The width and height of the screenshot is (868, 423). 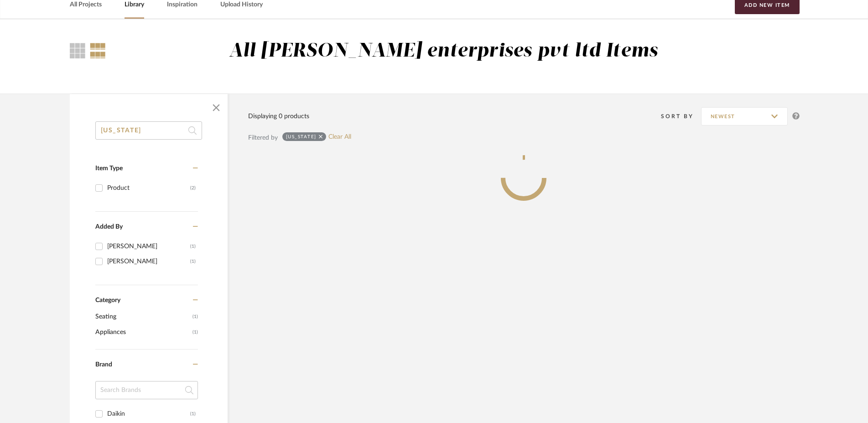 I want to click on span: Category, so click(x=107, y=301).